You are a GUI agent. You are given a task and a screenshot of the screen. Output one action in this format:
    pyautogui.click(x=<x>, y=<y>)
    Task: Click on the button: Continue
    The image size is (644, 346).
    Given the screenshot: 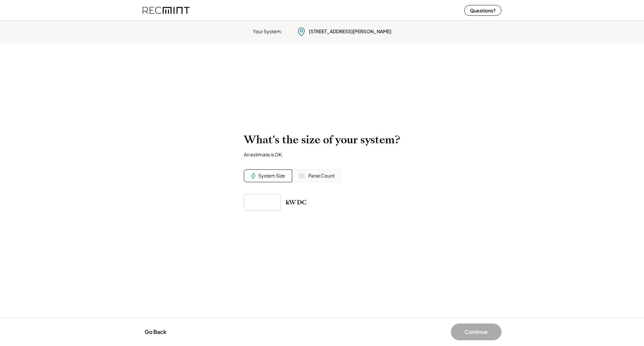 What is the action you would take?
    pyautogui.click(x=476, y=332)
    